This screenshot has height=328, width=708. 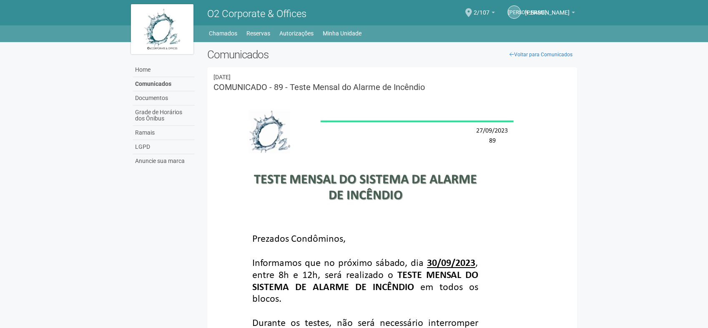 What do you see at coordinates (164, 98) in the screenshot?
I see `a: Documentos` at bounding box center [164, 98].